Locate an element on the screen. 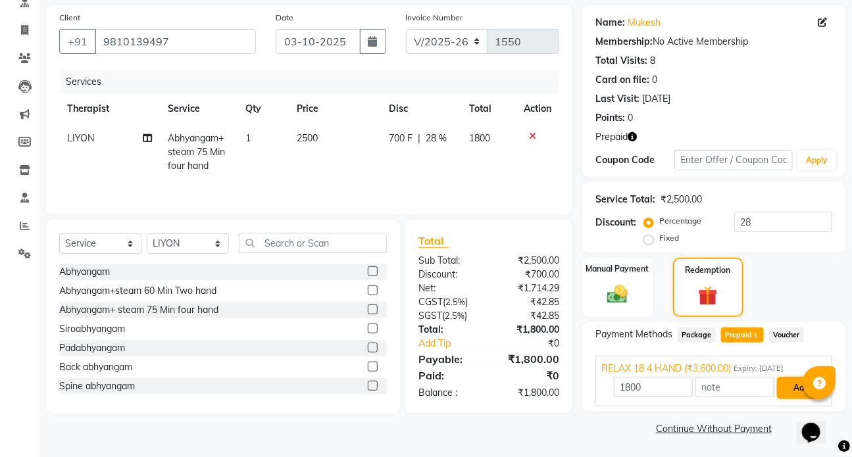 Image resolution: width=852 pixels, height=457 pixels. button: Apply is located at coordinates (817, 161).